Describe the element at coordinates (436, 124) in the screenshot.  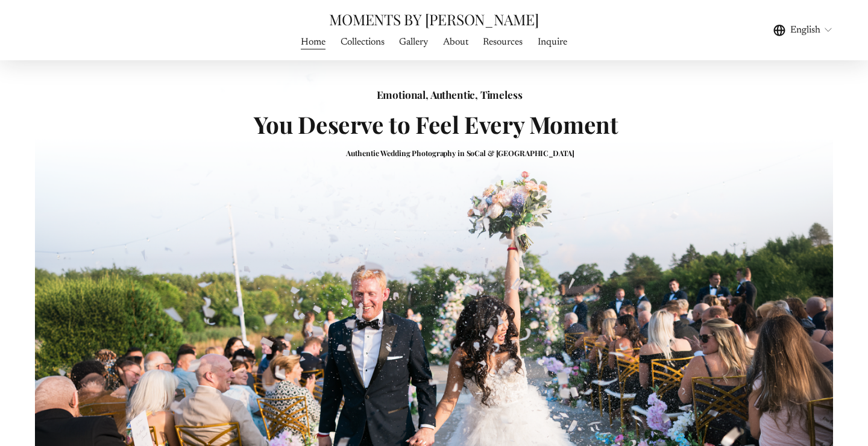
I see `strong: You Deserve to Feel Every Moment` at that location.